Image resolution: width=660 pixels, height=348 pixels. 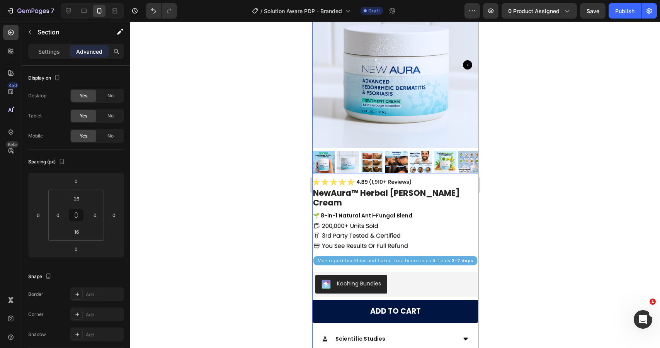 What do you see at coordinates (539, 11) in the screenshot?
I see `button: 0 product assigned` at bounding box center [539, 11].